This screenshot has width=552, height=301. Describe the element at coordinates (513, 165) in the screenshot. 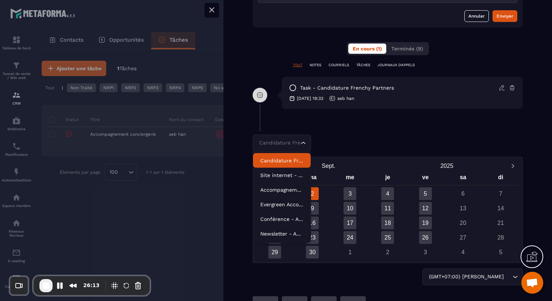

I see `button: Next month` at that location.